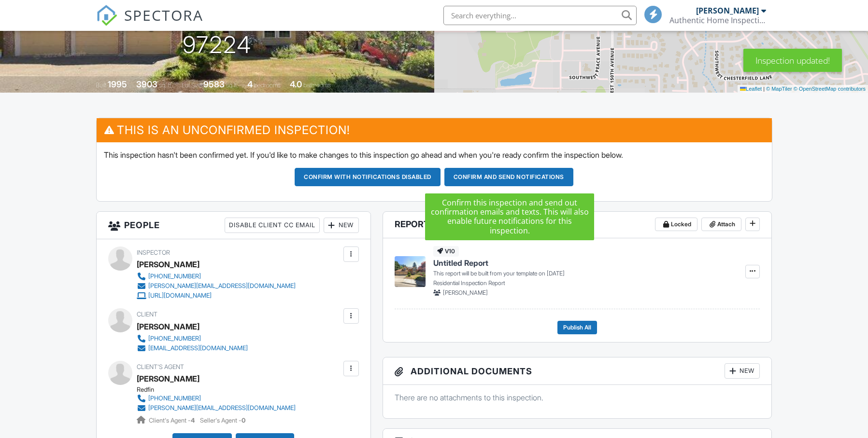 The height and width of the screenshot is (438, 868). I want to click on button: Confirm and send notifications, so click(508, 177).